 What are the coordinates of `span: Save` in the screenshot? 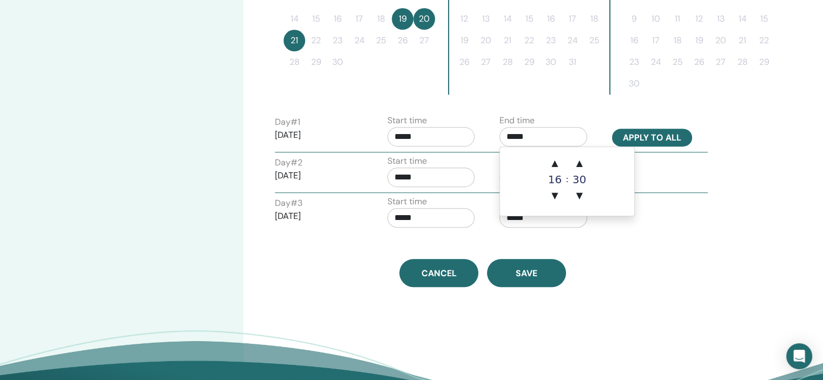 It's located at (527, 273).